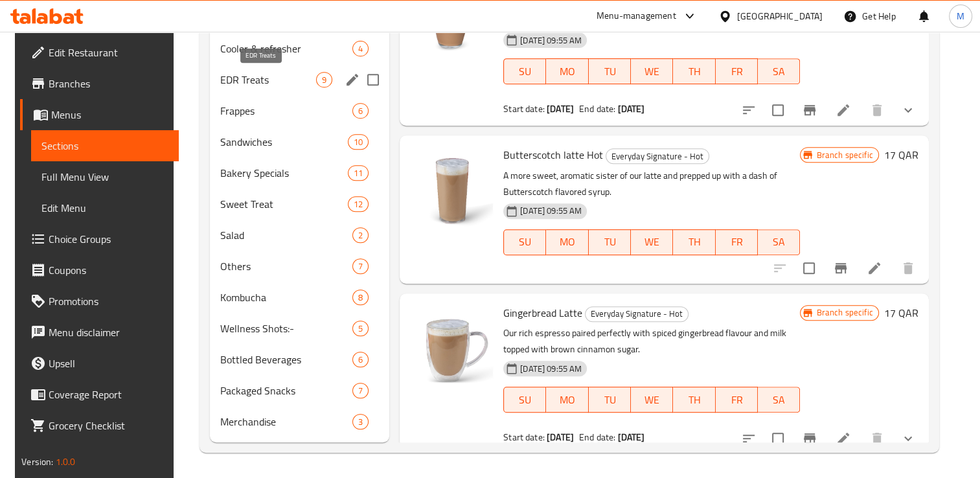  Describe the element at coordinates (300, 297) in the screenshot. I see `div: Kombucha8` at that location.